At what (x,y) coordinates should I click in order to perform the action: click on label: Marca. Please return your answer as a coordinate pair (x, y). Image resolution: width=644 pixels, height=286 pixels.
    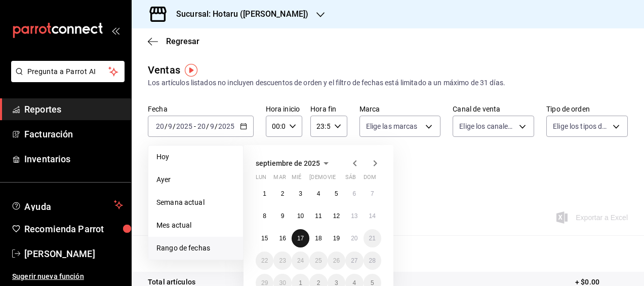
    Looking at the image, I should click on (400, 109).